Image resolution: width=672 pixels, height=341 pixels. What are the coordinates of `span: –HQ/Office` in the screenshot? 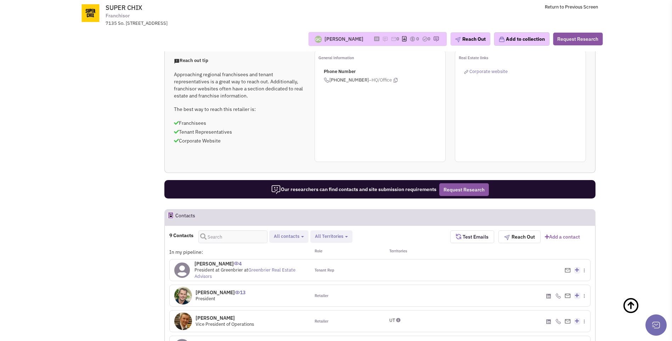 It's located at (380, 80).